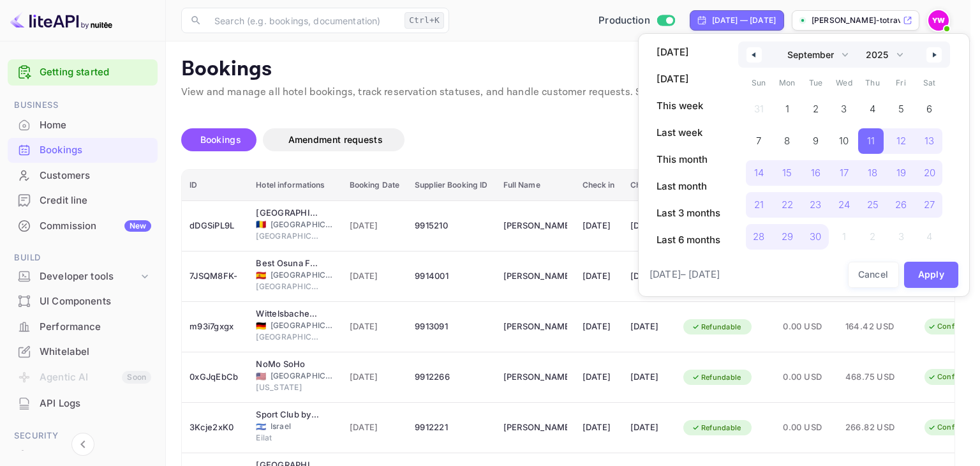  Describe the element at coordinates (845, 138) in the screenshot. I see `button: 10` at that location.